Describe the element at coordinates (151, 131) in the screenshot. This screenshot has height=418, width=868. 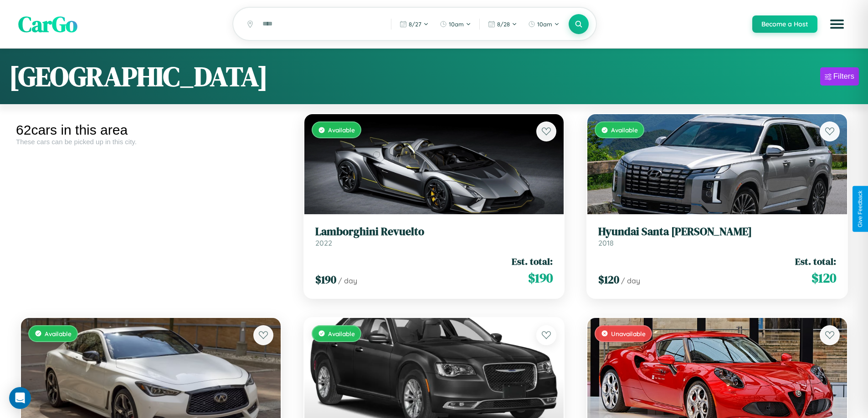
I see `div: 62 cars in this area` at that location.